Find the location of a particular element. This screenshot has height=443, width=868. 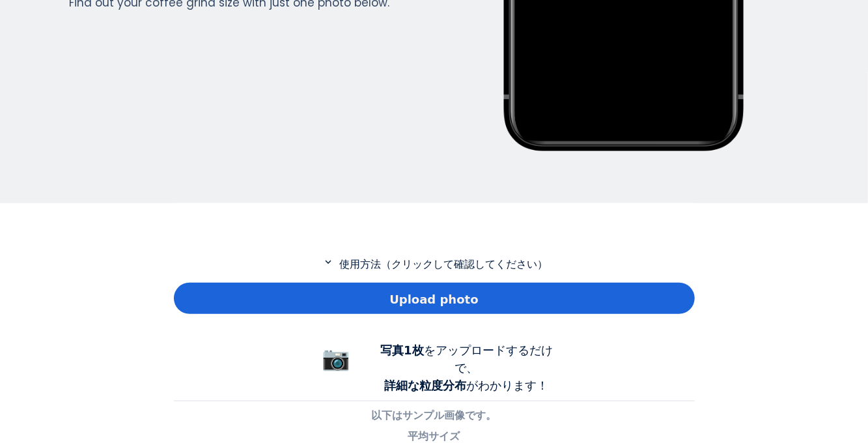

span: Upload photo is located at coordinates (434, 299).